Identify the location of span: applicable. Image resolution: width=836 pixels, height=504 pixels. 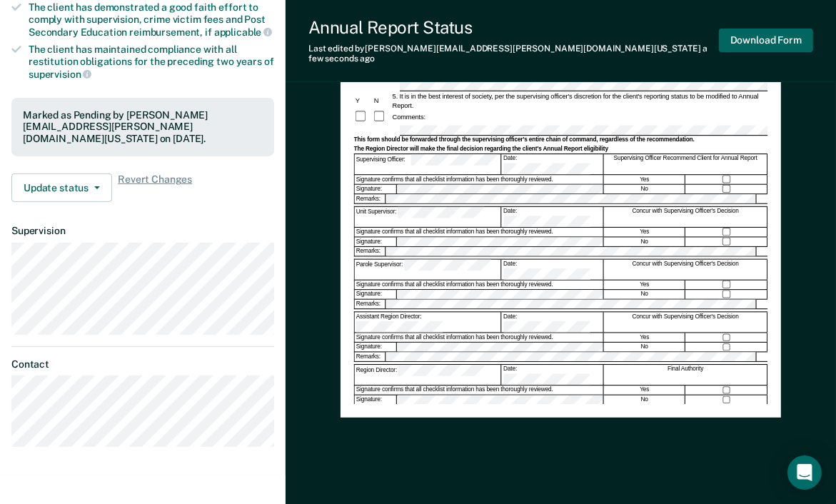
(243, 32).